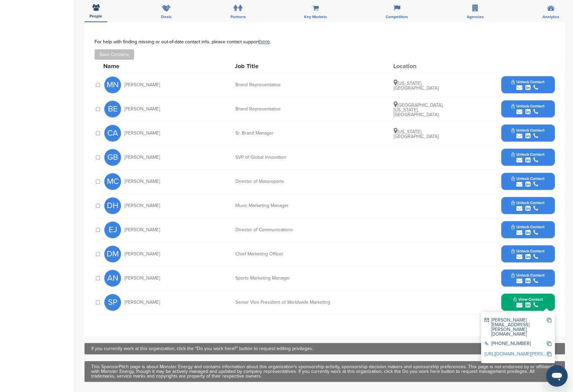 The width and height of the screenshot is (573, 392). Describe the element at coordinates (397, 17) in the screenshot. I see `span: Competitors` at that location.